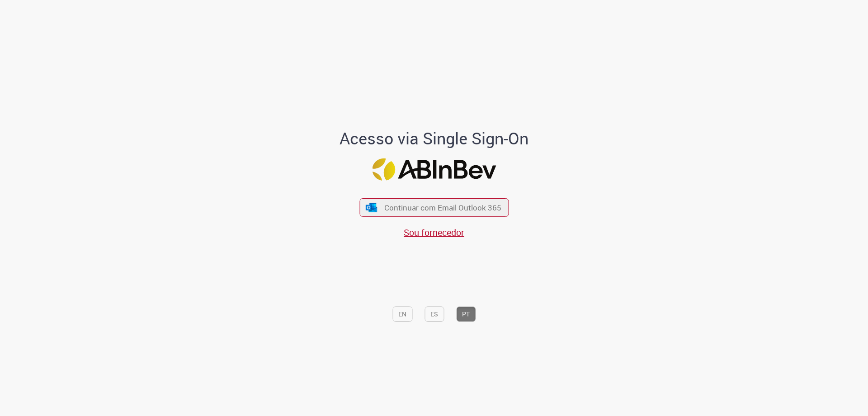  Describe the element at coordinates (442, 208) in the screenshot. I see `span: Continuar com Email Outlook 365` at that location.